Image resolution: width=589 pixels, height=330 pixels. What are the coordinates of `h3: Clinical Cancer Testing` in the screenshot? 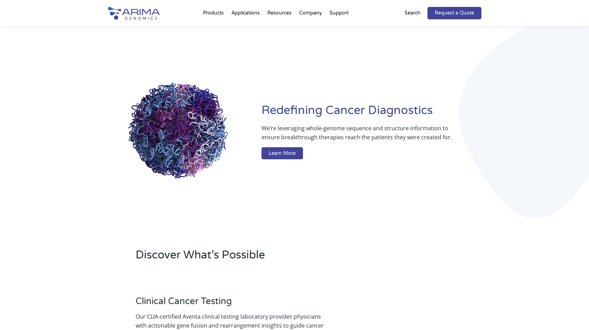 It's located at (230, 304).